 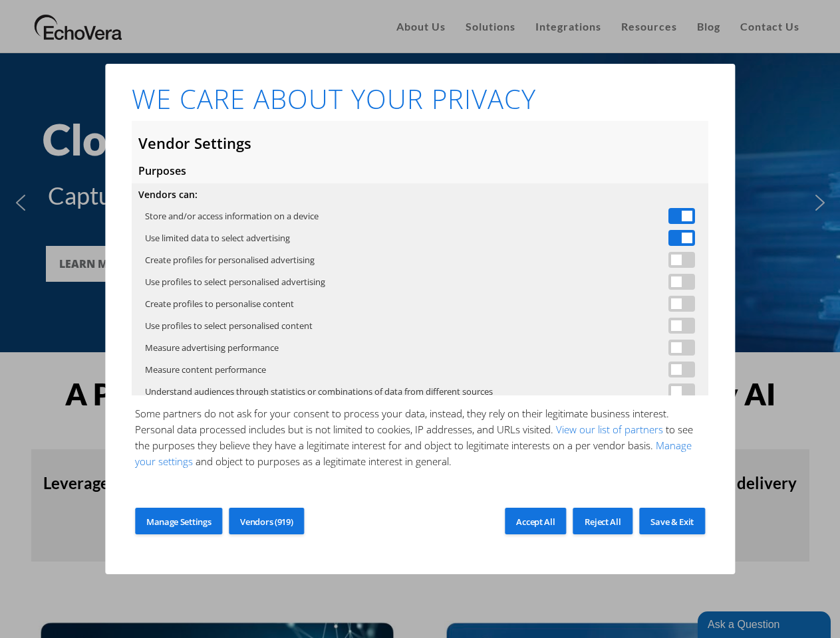 What do you see at coordinates (422, 195) in the screenshot?
I see `h4: Vendors can:` at bounding box center [422, 195].